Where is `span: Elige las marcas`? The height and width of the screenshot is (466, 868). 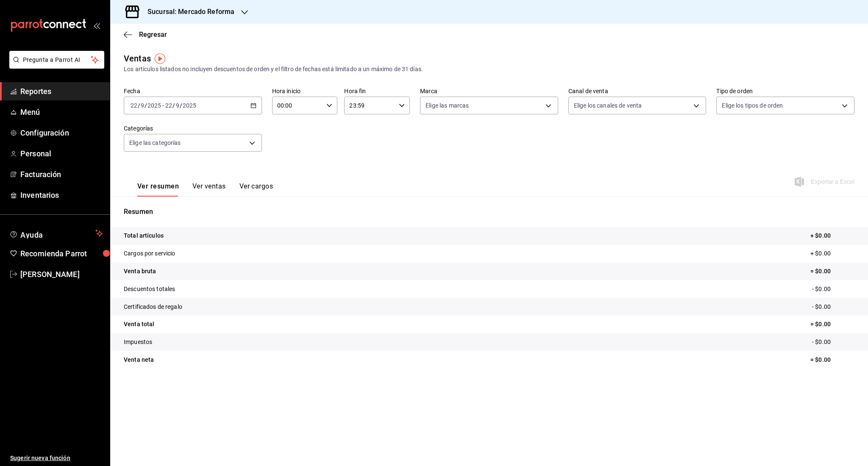
span: Elige las marcas is located at coordinates (447, 106).